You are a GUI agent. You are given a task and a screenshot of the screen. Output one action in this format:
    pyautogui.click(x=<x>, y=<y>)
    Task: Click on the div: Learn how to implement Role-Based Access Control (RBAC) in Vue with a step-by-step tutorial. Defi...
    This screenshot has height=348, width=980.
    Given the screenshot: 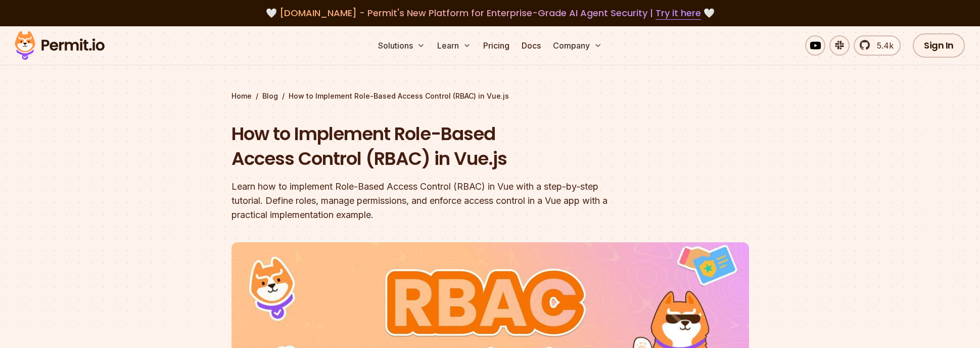 What is the action you would take?
    pyautogui.click(x=426, y=201)
    